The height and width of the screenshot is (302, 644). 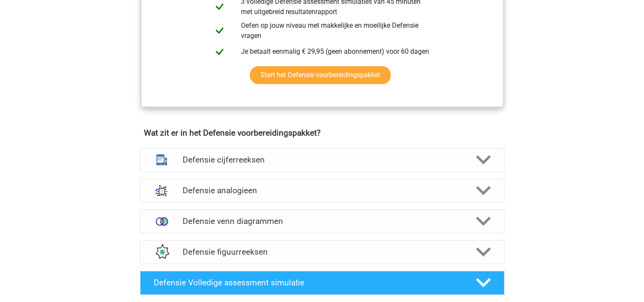 What do you see at coordinates (322, 251) in the screenshot?
I see `h4: Defensie figuurreeksen` at bounding box center [322, 251].